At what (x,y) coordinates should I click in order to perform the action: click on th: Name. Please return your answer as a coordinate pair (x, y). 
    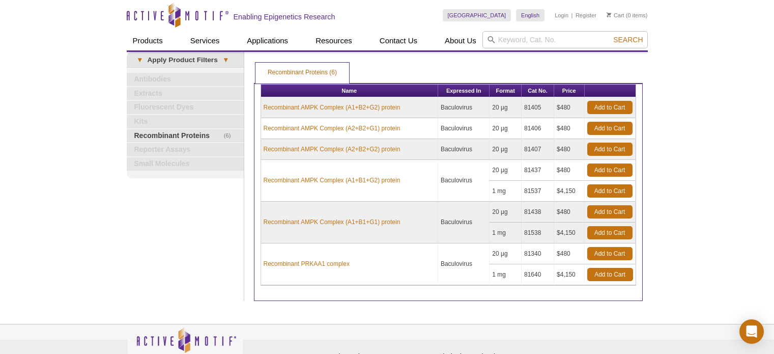
    Looking at the image, I should click on (350, 91).